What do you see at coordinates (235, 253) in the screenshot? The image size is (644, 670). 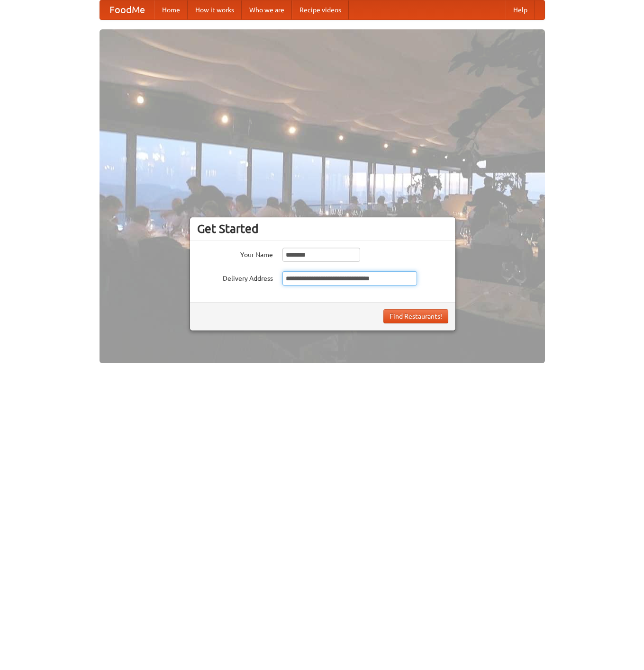 I see `label: Your Name` at bounding box center [235, 253].